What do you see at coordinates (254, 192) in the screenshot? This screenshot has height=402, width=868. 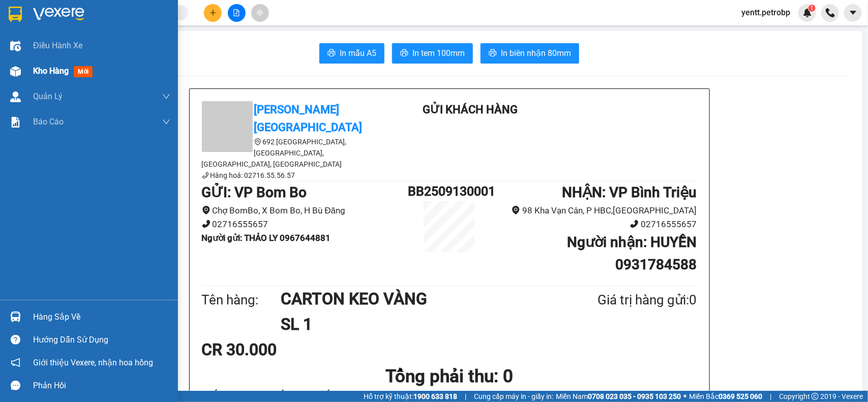 I see `b: GỬI : VP Bom Bo` at bounding box center [254, 192].